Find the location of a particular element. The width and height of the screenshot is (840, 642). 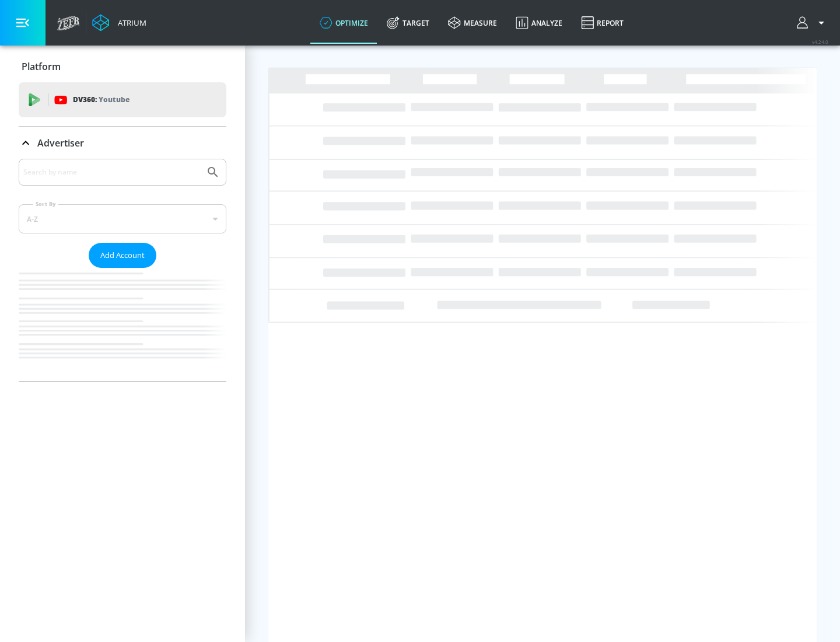

div: Platform is located at coordinates (123, 66).